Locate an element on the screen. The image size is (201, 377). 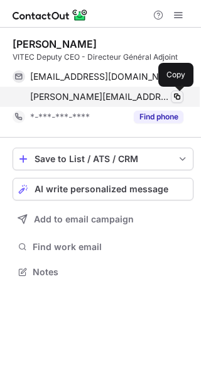
button: save-profile-one-click is located at coordinates (103, 159).